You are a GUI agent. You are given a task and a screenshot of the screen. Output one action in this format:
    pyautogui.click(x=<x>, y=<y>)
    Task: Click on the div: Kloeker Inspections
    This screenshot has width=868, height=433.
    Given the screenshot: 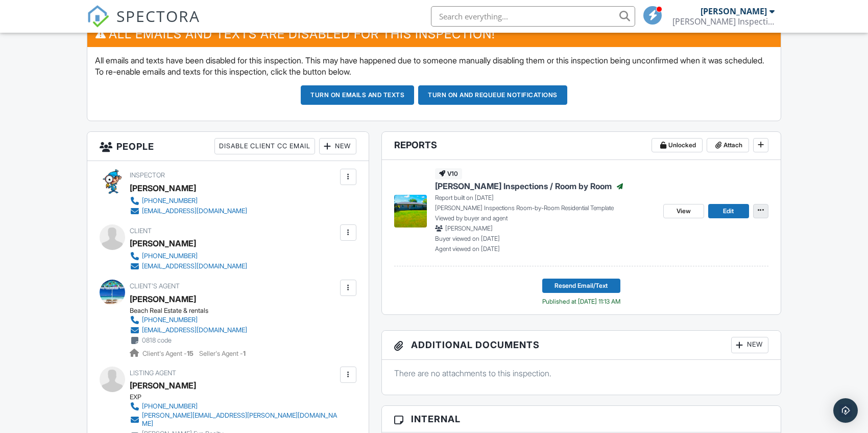 What is the action you would take?
    pyautogui.click(x=723, y=21)
    